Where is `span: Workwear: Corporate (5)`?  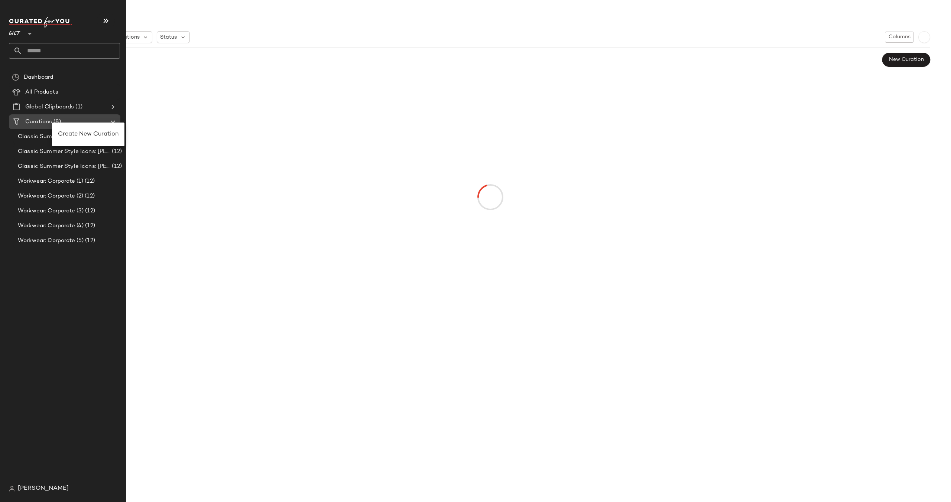 span: Workwear: Corporate (5) is located at coordinates (50, 241).